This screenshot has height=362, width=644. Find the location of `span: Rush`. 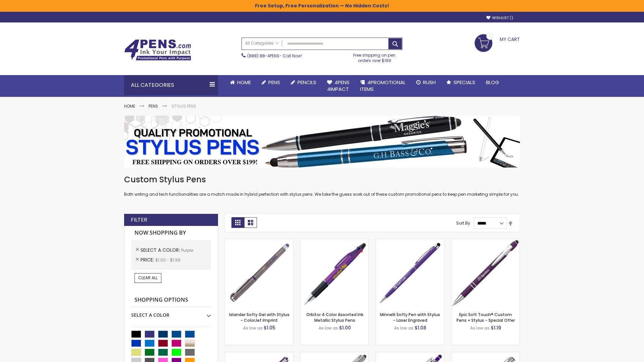

span: Rush is located at coordinates (430, 82).